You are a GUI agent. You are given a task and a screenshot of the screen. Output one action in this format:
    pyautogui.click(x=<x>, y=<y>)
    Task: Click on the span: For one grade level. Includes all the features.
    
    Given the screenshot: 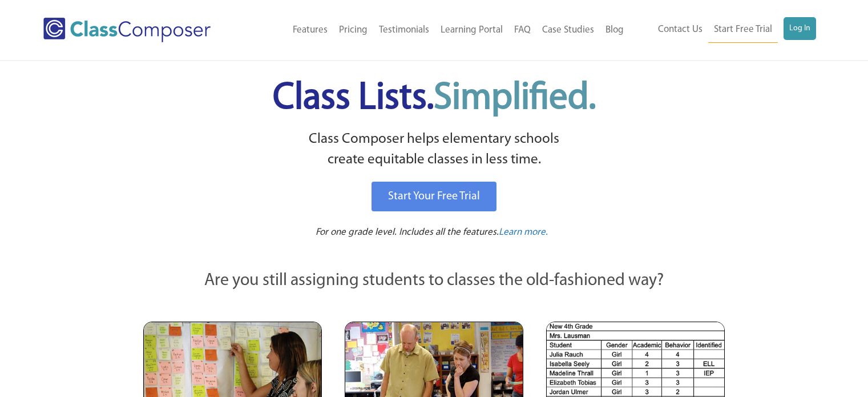 What is the action you would take?
    pyautogui.click(x=407, y=232)
    